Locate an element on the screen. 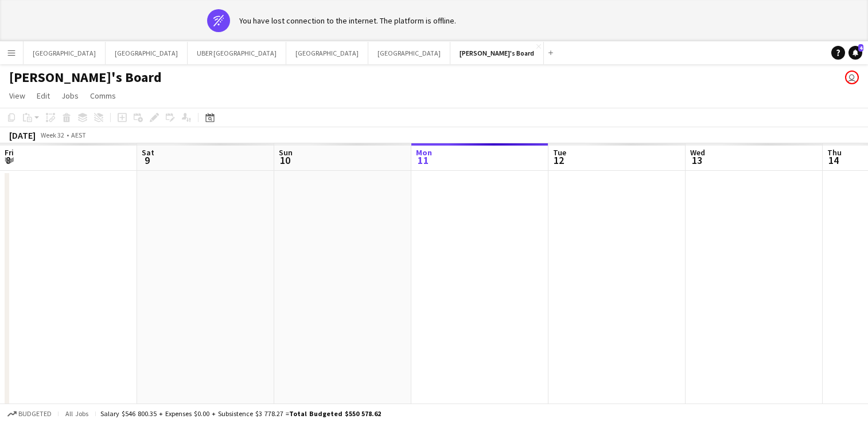  a: Comms is located at coordinates (103, 96).